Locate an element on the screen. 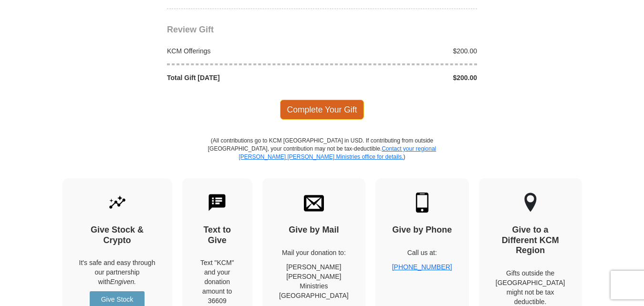 The image size is (644, 306). h4: Give to a Different KCM Region is located at coordinates (531, 241).